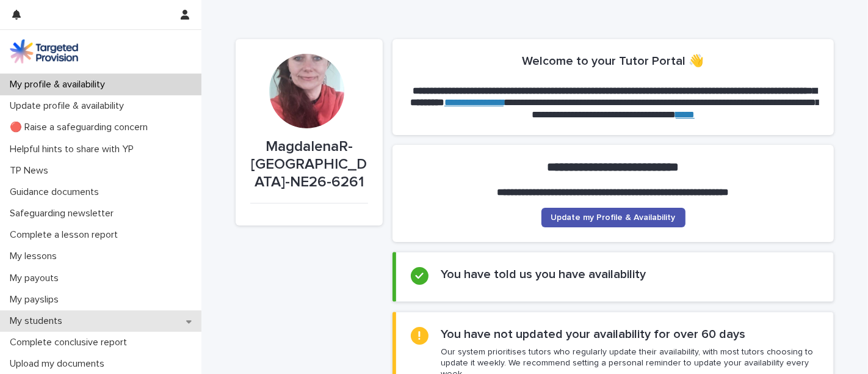 The height and width of the screenshot is (374, 868). I want to click on a: Update my Profile & Availability, so click(614, 218).